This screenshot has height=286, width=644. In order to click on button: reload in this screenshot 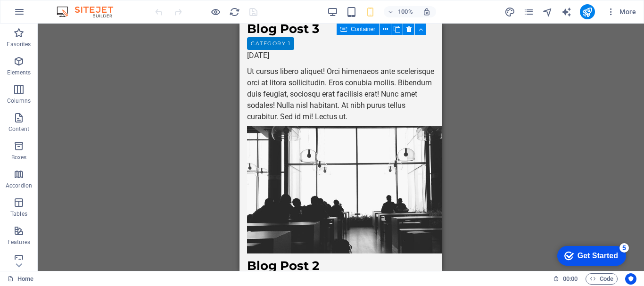, I will do `click(234, 12)`.